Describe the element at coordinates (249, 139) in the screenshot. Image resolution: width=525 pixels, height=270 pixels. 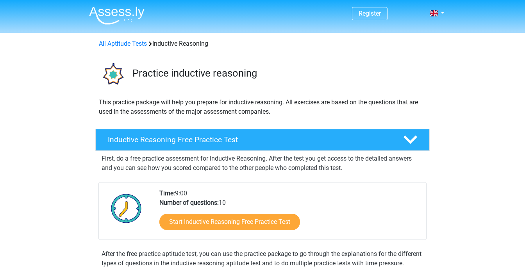
I see `h4: Inductive Reasoning Free Practice Test` at that location.